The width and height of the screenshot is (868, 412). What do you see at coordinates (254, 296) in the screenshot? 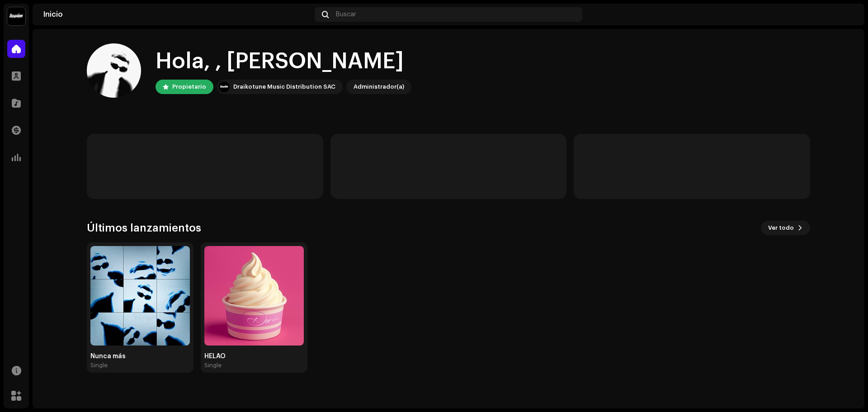
I see `img: 1337ff03-f074-4486-9cef-2380347bb53c` at bounding box center [254, 296].